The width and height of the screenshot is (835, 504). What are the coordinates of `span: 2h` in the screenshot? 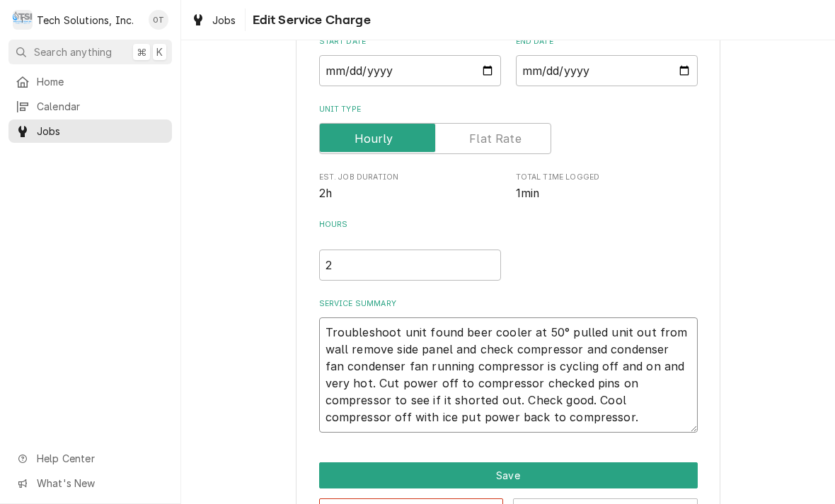 It's located at (326, 193).